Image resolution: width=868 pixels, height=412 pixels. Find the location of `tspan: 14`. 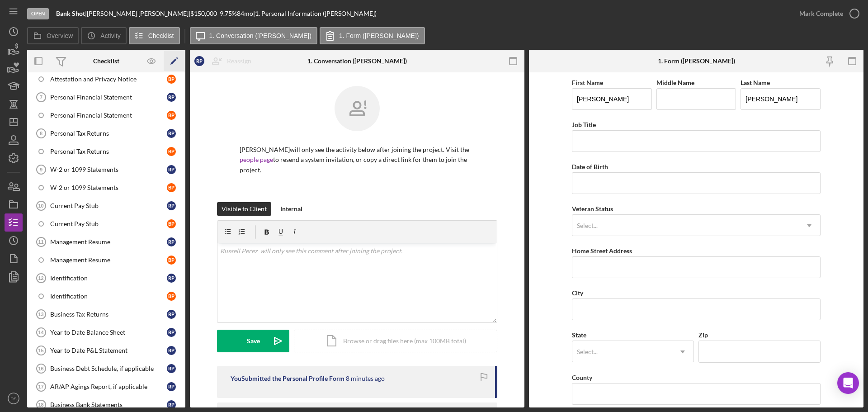

tspan: 14 is located at coordinates (41, 332).